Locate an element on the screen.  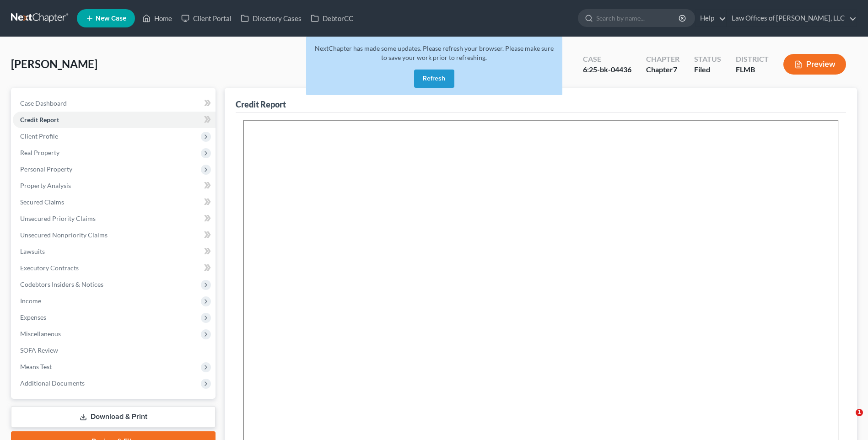
button: Refresh is located at coordinates (434, 79).